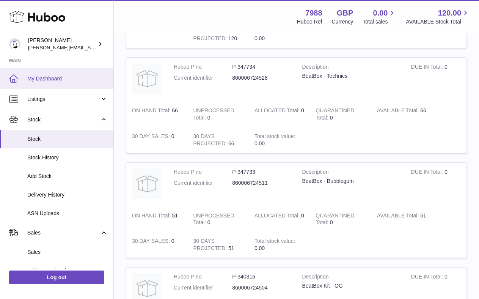 The image size is (479, 299). What do you see at coordinates (351, 181) in the screenshot?
I see `div: BeatBox - Bubblegum` at bounding box center [351, 181].